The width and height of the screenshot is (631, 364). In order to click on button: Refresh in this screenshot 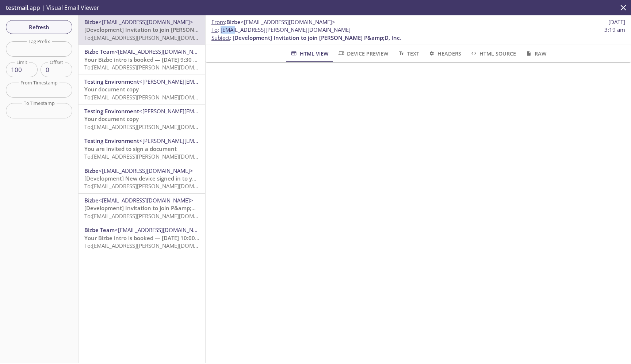, I will do `click(39, 27)`.